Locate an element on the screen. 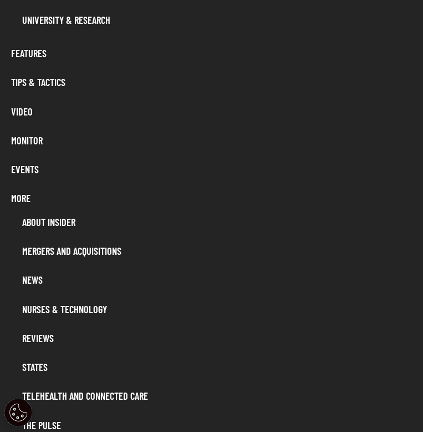 Image resolution: width=423 pixels, height=432 pixels. div: Cookie Settings is located at coordinates (18, 412).